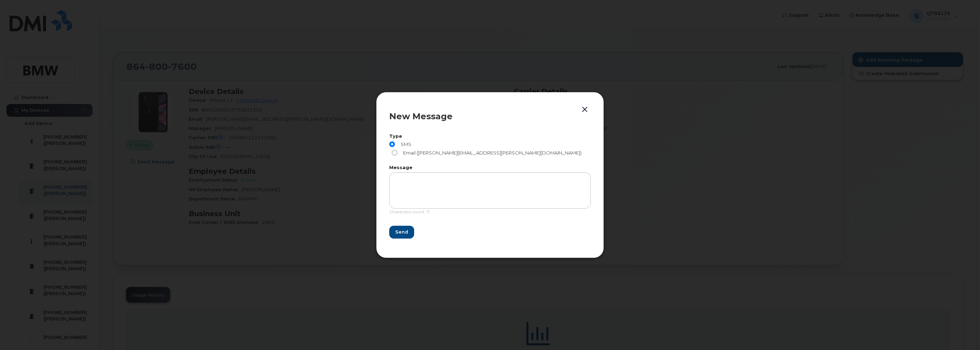 The height and width of the screenshot is (350, 980). I want to click on label: Type, so click(490, 136).